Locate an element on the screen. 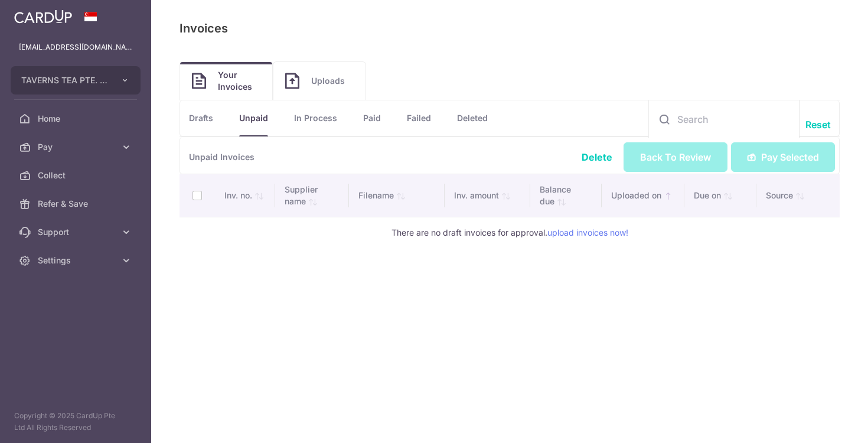 This screenshot has width=868, height=443. th: Source: activate to sort column ascending is located at coordinates (798, 195).